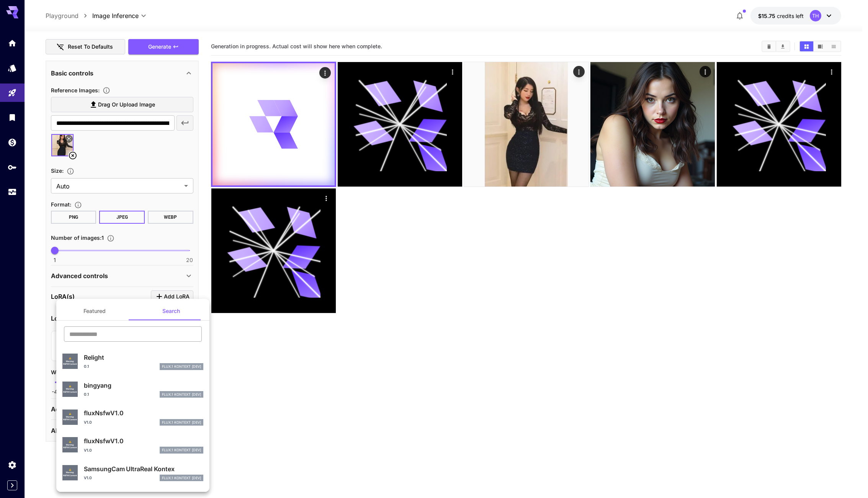  Describe the element at coordinates (94, 311) in the screenshot. I see `button: Featured` at that location.